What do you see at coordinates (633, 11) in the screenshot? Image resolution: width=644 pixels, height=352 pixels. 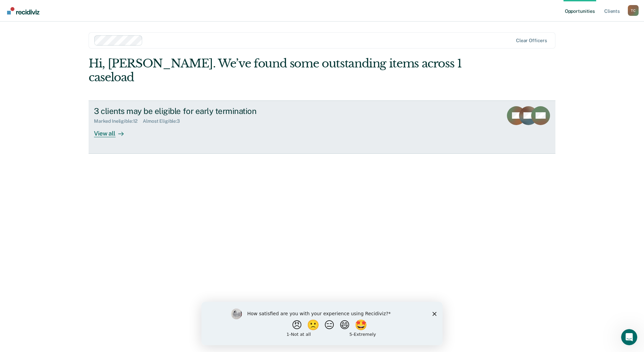 I see `button: Profile dropdown button` at bounding box center [633, 11].